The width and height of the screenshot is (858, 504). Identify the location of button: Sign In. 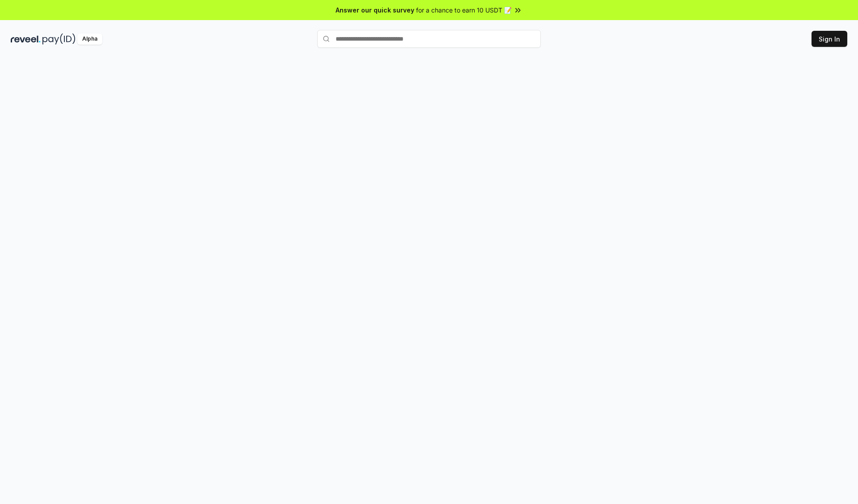
(829, 38).